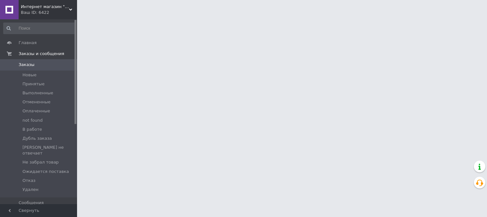  What do you see at coordinates (37, 138) in the screenshot?
I see `span: Дубль заказа` at bounding box center [37, 138].